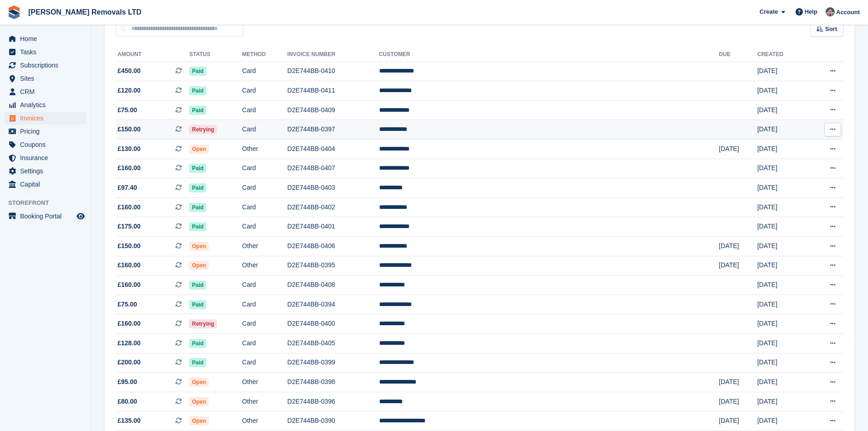  Describe the element at coordinates (152, 54) in the screenshot. I see `th: Amount` at that location.